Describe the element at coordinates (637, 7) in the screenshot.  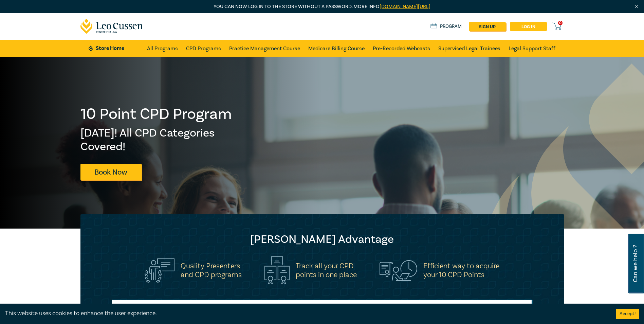
I see `div: Close` at that location.